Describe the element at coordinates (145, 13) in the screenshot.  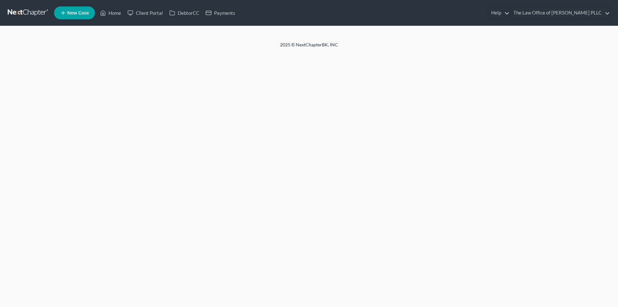
I see `a: Client Portal` at that location.